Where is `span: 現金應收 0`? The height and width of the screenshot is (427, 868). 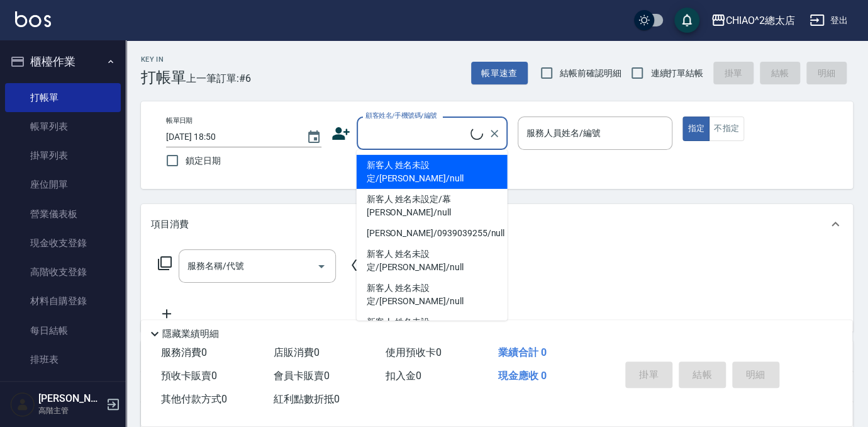
span: 現金應收 0 is located at coordinates (522, 375).